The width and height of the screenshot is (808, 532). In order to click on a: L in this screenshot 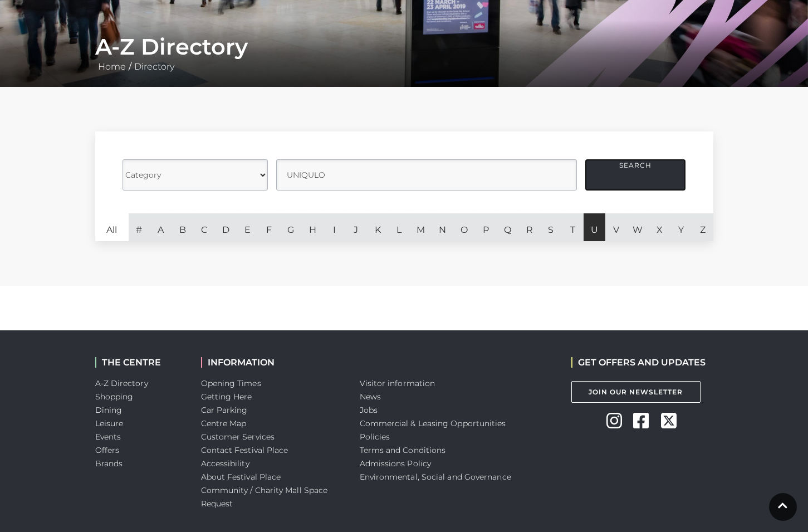, I will do `click(399, 227)`.